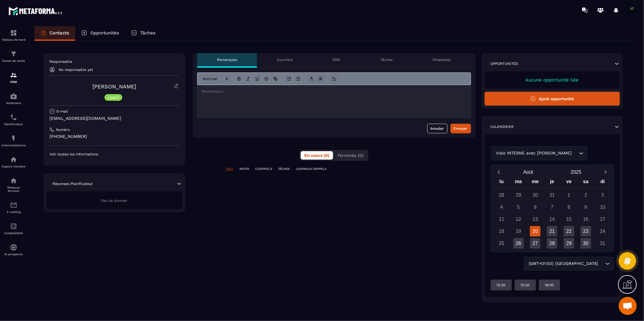  I want to click on button: En cours (0), so click(317, 155).